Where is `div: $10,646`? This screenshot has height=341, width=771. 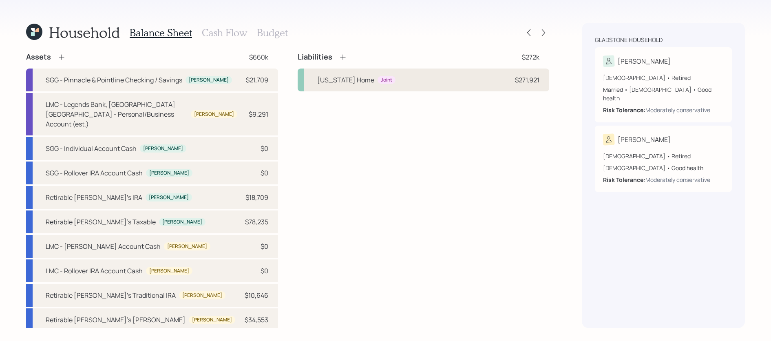
div: $10,646 is located at coordinates (256, 295).